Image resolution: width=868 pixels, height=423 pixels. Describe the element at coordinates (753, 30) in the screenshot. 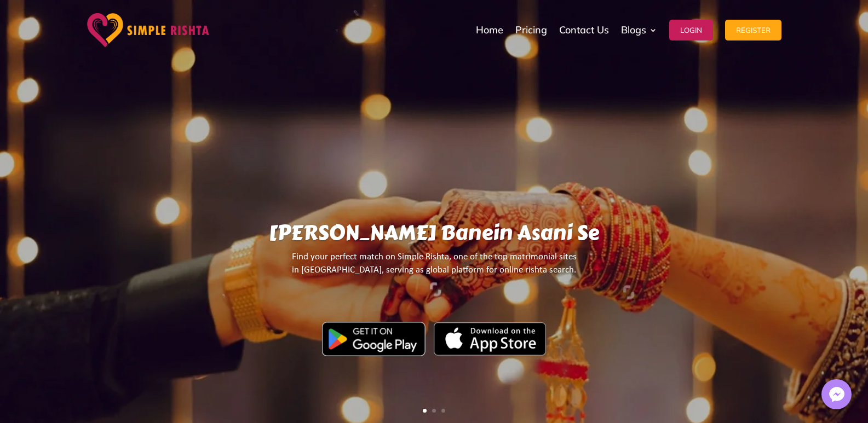

I see `button: Register` at that location.